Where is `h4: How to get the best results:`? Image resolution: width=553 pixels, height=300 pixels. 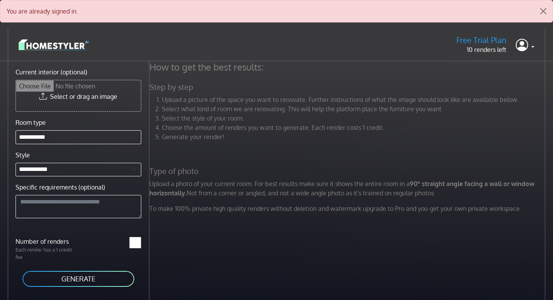 h4: How to get the best results: is located at coordinates (348, 67).